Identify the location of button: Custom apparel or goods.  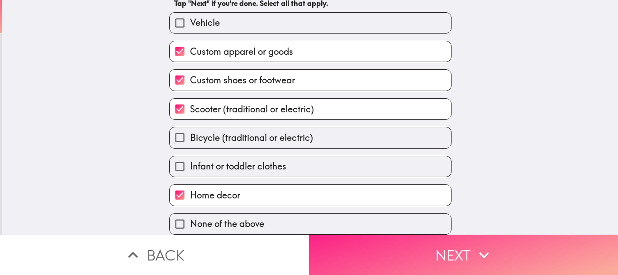
(311, 51).